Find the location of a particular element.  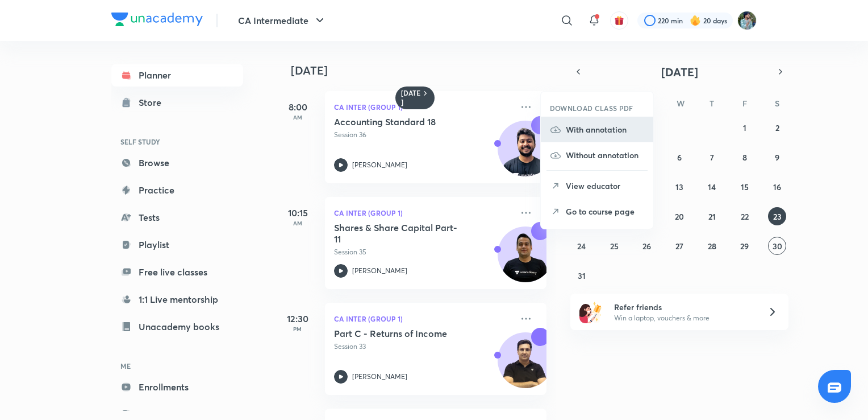

a: Planner is located at coordinates (177, 75).